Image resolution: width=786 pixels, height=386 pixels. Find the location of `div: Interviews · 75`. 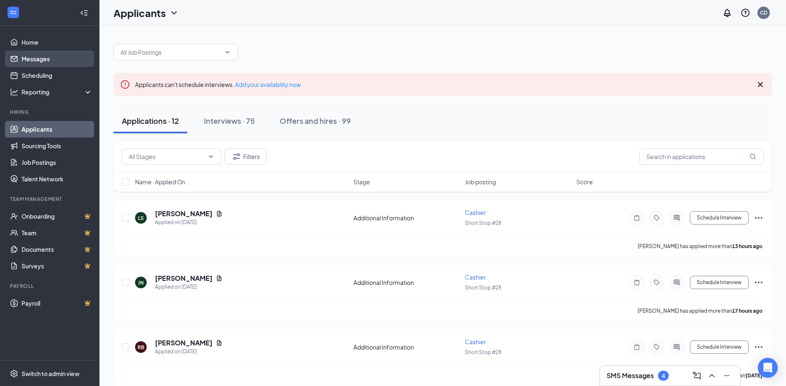

div: Interviews · 75 is located at coordinates (229, 121).